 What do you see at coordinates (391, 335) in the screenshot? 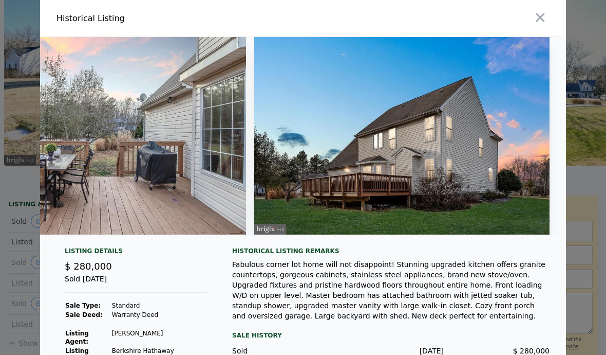
I see `div: Sale History` at bounding box center [391, 335].